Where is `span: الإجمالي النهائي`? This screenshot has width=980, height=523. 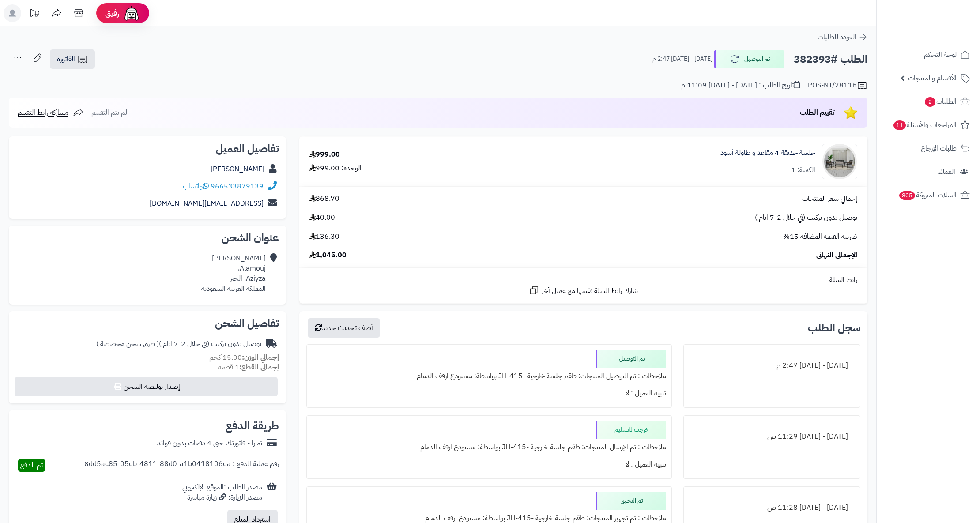
span: الإجمالي النهائي is located at coordinates (837, 255).